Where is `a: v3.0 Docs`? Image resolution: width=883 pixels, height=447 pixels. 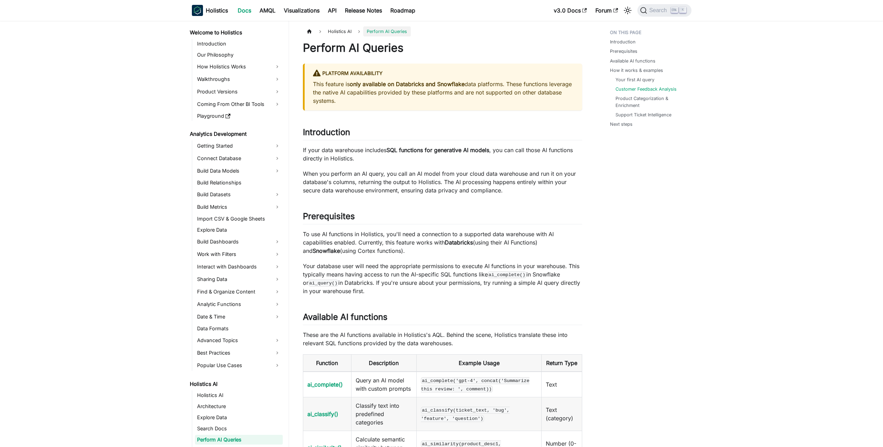 a: v3.0 Docs is located at coordinates (571, 10).